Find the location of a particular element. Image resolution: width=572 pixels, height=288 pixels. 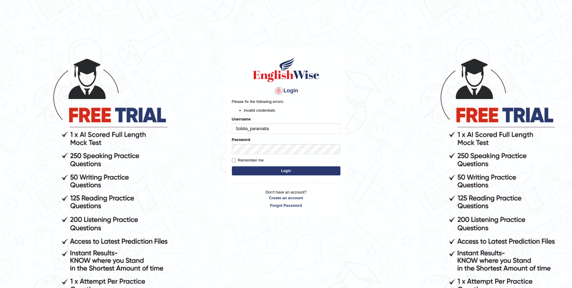

h4: Login is located at coordinates (286, 91).